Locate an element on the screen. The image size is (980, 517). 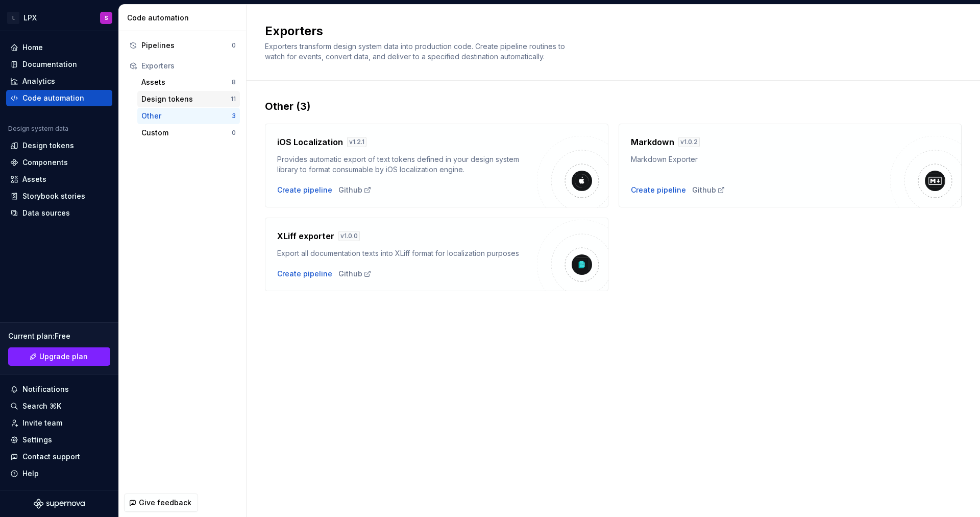
div: v 1.2.1 is located at coordinates (357, 142).